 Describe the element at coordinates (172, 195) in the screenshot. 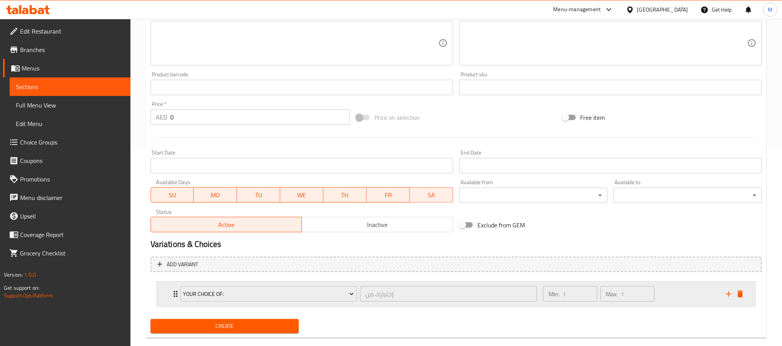

I see `span: SU` at that location.